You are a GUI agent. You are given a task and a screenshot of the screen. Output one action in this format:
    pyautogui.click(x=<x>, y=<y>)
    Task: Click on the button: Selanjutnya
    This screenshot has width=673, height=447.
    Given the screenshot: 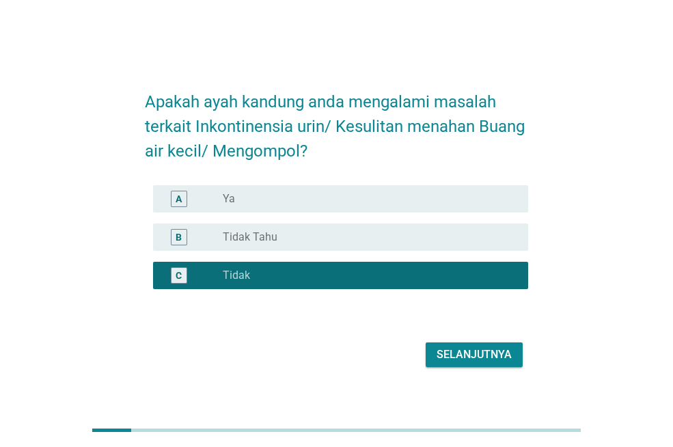 What is the action you would take?
    pyautogui.click(x=474, y=355)
    